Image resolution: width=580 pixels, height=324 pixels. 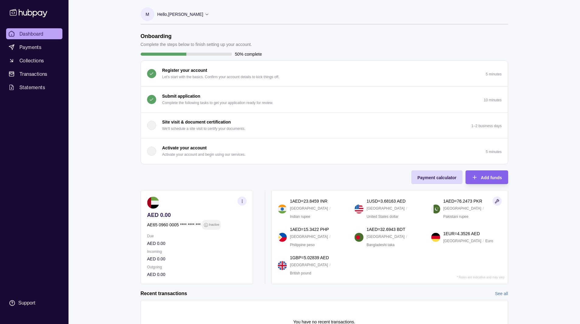 What do you see at coordinates (197, 122) in the screenshot?
I see `p: Site visit & document certification` at bounding box center [197, 122].